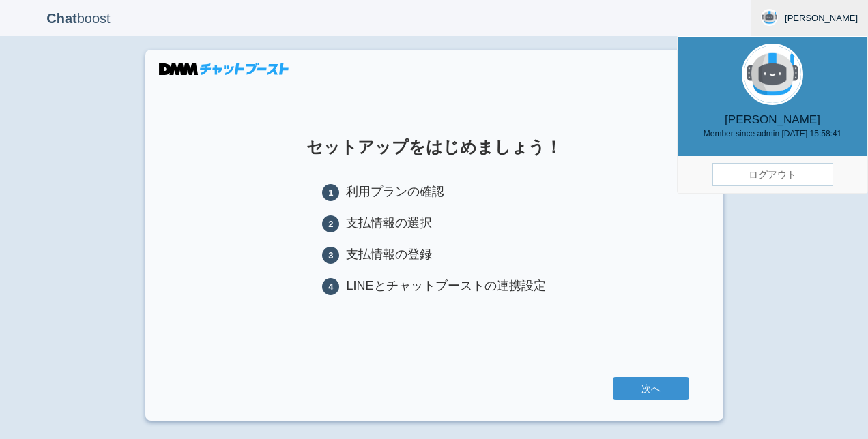  Describe the element at coordinates (330, 192) in the screenshot. I see `span: 1` at that location.